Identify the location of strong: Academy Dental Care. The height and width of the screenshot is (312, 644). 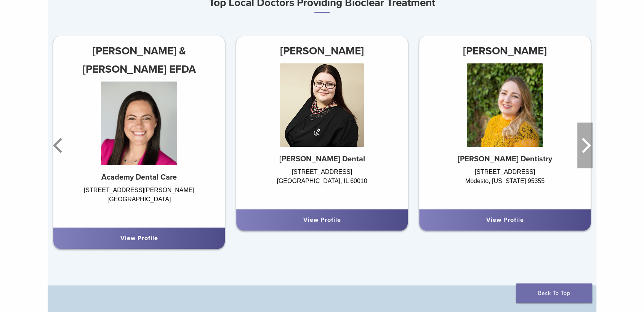
(139, 177).